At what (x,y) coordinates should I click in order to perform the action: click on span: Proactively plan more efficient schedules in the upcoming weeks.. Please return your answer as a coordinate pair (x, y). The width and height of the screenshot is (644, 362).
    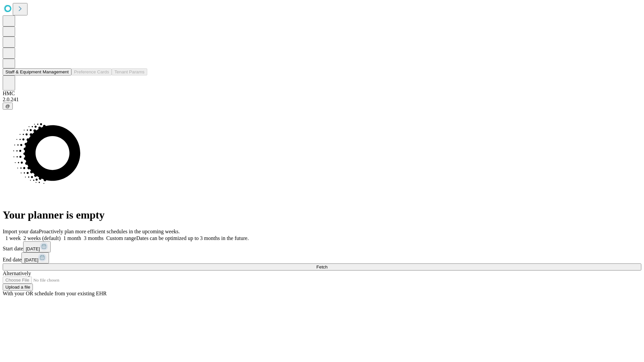
    Looking at the image, I should click on (109, 232).